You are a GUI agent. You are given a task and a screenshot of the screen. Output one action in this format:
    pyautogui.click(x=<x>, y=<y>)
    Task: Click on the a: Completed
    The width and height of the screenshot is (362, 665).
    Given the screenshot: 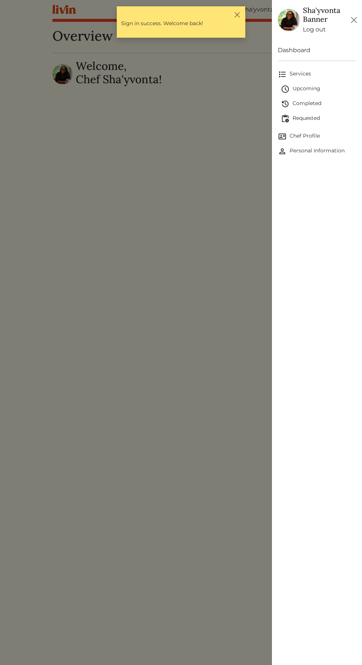 What is the action you would take?
    pyautogui.click(x=319, y=104)
    